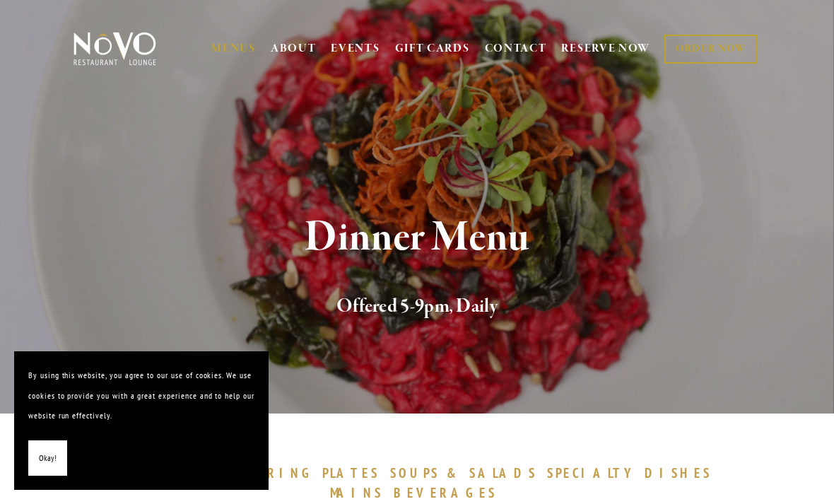 Image resolution: width=834 pixels, height=504 pixels. Describe the element at coordinates (449, 493) in the screenshot. I see `a: BEVERAGES` at that location.